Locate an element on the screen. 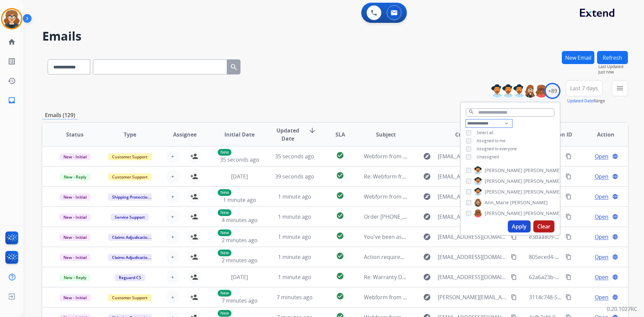 The image size is (644, 317). mat-icon: arrow_downward is located at coordinates (312, 131).